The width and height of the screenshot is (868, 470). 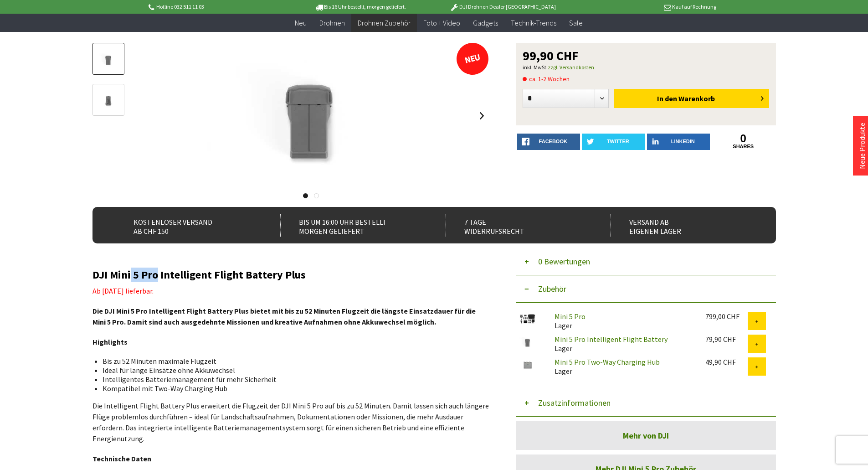 What do you see at coordinates (743, 139) in the screenshot?
I see `a: 0` at bounding box center [743, 139].